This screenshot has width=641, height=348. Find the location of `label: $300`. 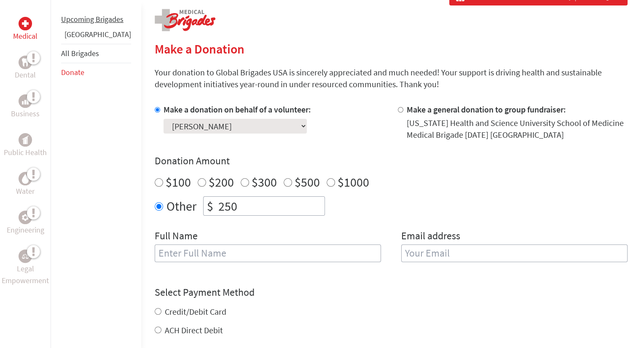

label: $300 is located at coordinates (264, 182).